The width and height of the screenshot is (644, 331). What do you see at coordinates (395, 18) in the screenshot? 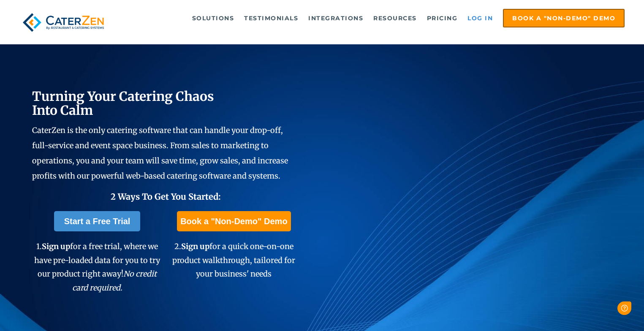
I see `a: Resources` at bounding box center [395, 18].